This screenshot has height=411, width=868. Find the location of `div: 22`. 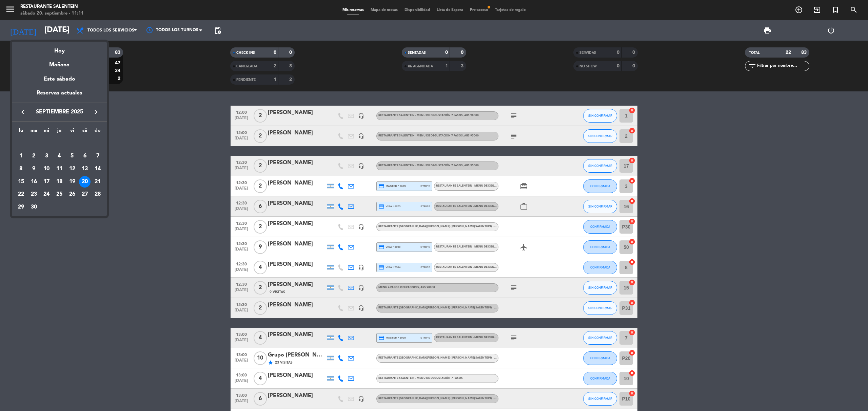

div: 22 is located at coordinates (21, 195).